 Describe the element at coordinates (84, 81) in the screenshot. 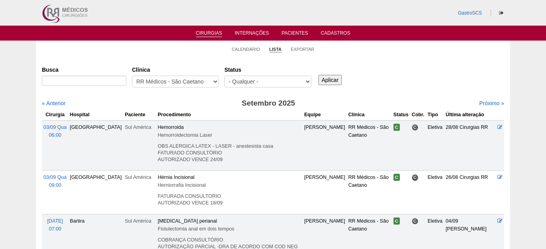

I see `input: Digite os termos que você deseja procurar.` at that location.